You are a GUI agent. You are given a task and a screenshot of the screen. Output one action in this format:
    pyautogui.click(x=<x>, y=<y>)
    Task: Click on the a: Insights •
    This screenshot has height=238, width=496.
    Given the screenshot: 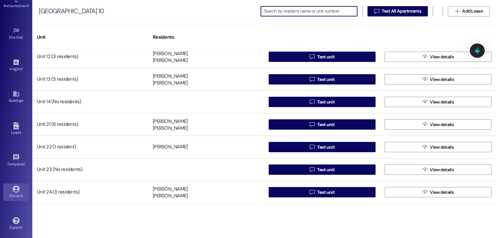 What is the action you would take?
    pyautogui.click(x=16, y=66)
    